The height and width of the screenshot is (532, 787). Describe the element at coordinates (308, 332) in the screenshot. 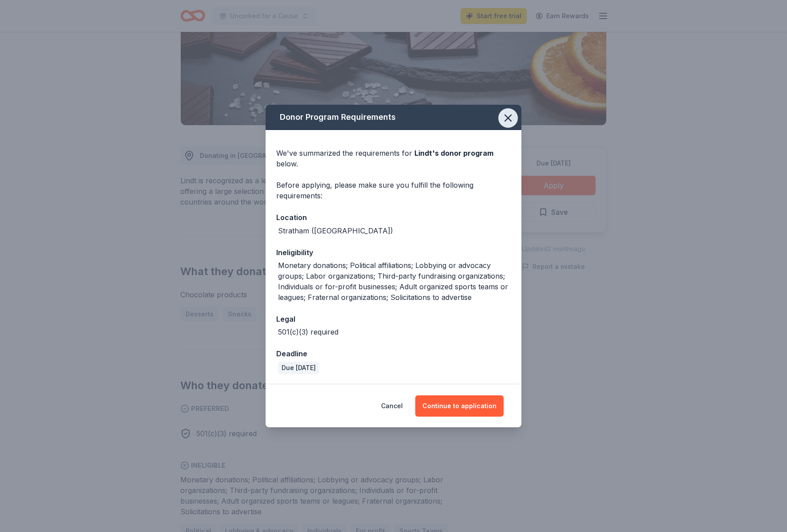

I see `div: 501(c)(3) required` at that location.